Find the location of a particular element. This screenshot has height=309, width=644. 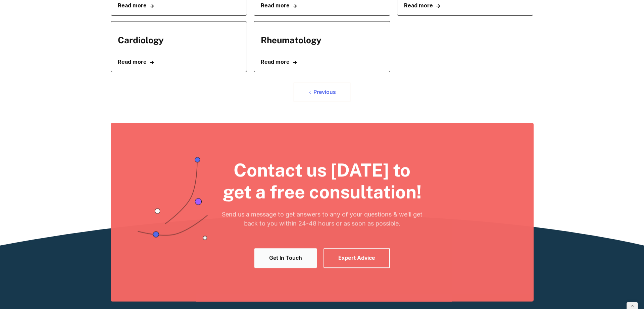

a: Get In Touch is located at coordinates (286, 258).